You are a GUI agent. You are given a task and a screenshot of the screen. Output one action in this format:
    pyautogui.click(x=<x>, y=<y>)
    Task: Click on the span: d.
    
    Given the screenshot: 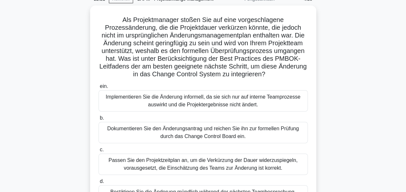 What is the action you would take?
    pyautogui.click(x=102, y=181)
    